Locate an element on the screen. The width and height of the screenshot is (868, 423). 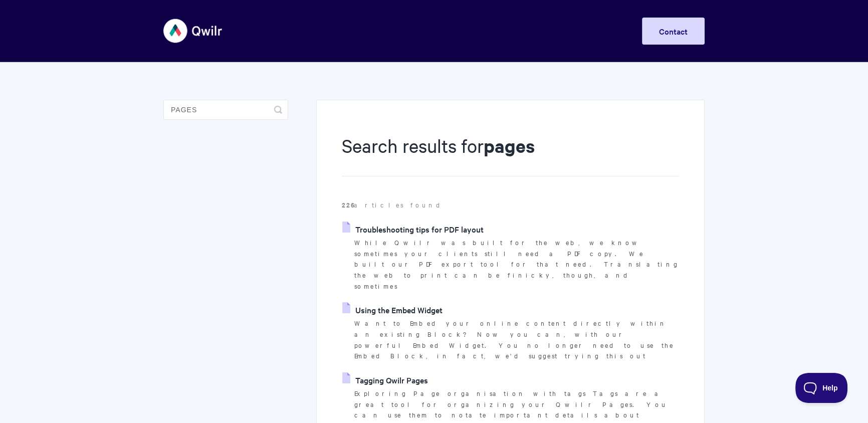
p: articles found is located at coordinates (510, 205).